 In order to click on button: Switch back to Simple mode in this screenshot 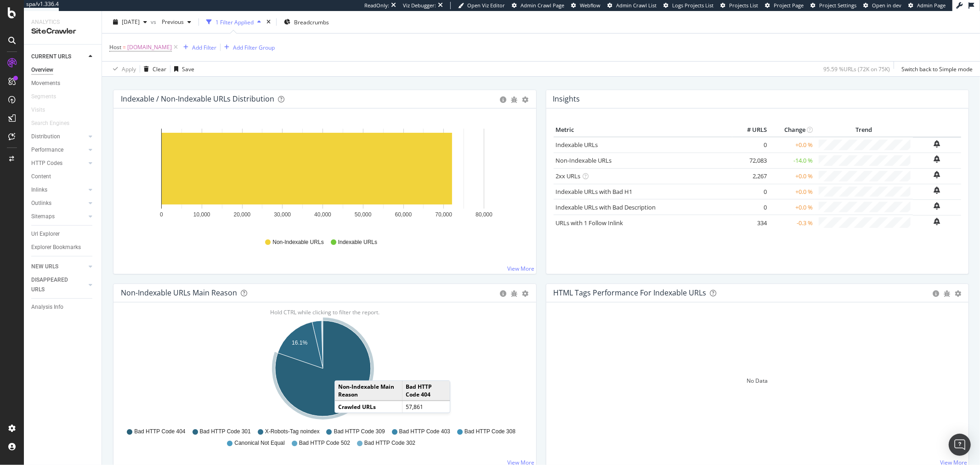, I will do `click(935, 69)`.